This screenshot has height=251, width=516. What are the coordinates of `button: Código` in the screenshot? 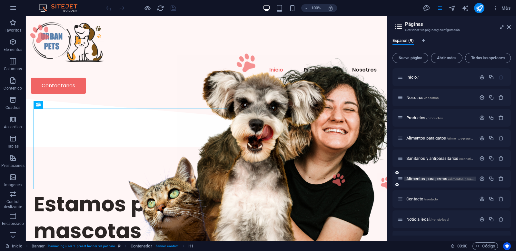 It's located at (485, 247).